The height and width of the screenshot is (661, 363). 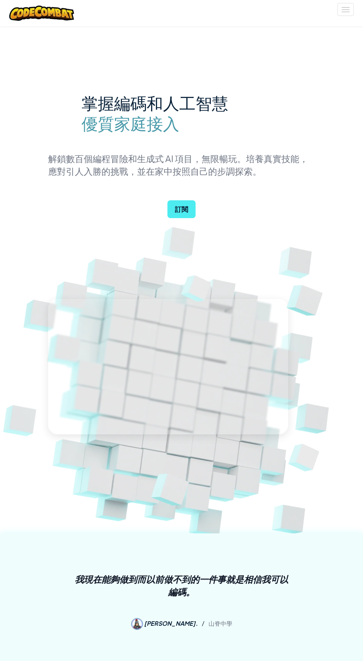 I want to click on a: CodeCombat 徽標, so click(x=42, y=13).